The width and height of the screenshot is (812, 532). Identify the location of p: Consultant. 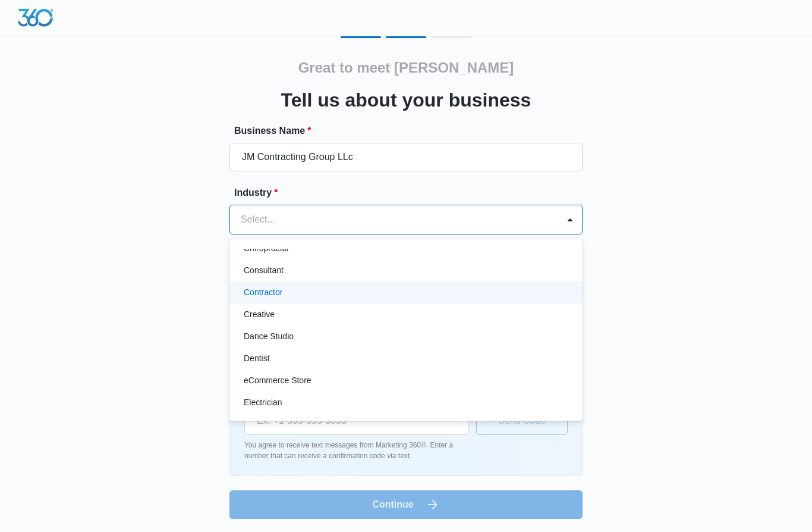
(264, 270).